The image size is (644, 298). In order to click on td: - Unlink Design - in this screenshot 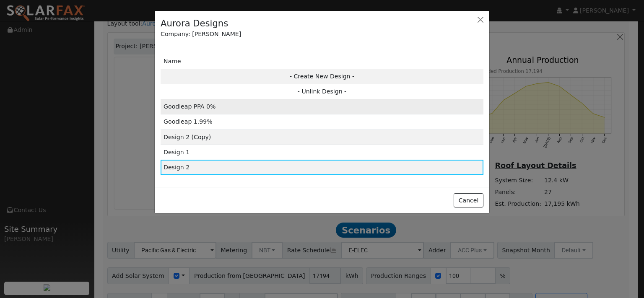, I will do `click(322, 92)`.